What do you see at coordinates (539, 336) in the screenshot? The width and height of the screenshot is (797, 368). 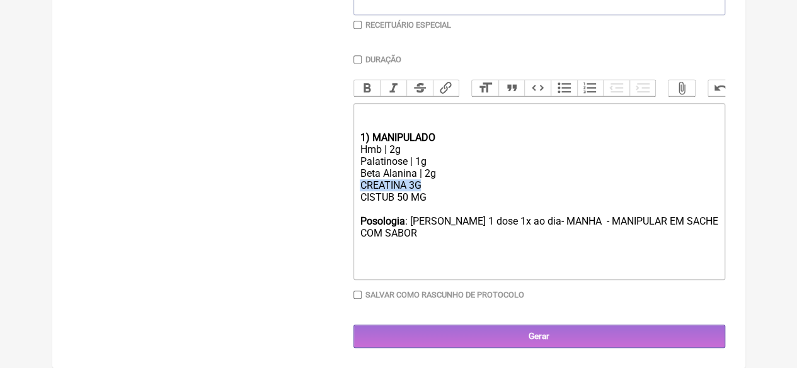 I see `input: Gerar` at bounding box center [539, 336].